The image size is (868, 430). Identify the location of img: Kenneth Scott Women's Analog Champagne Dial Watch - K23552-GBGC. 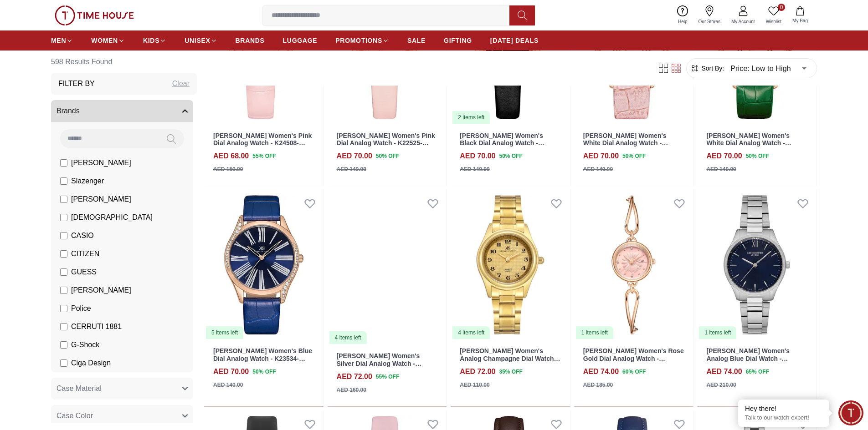
(510, 265).